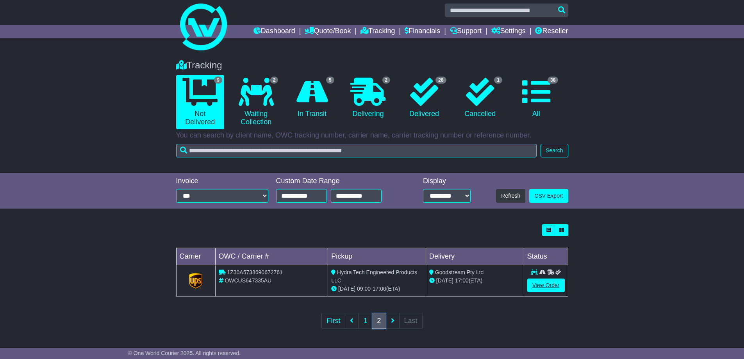 This screenshot has width=744, height=359. Describe the element at coordinates (378, 32) in the screenshot. I see `a: Tracking` at that location.